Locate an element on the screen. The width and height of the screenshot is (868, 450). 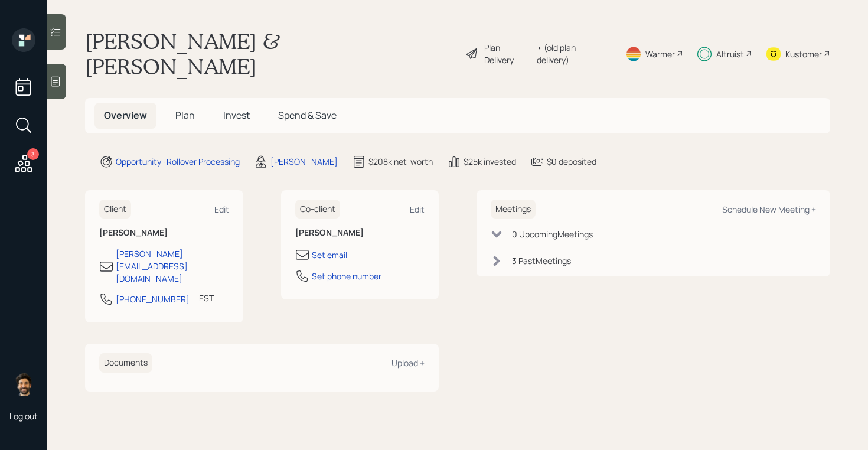
div: Set email is located at coordinates (330, 255).